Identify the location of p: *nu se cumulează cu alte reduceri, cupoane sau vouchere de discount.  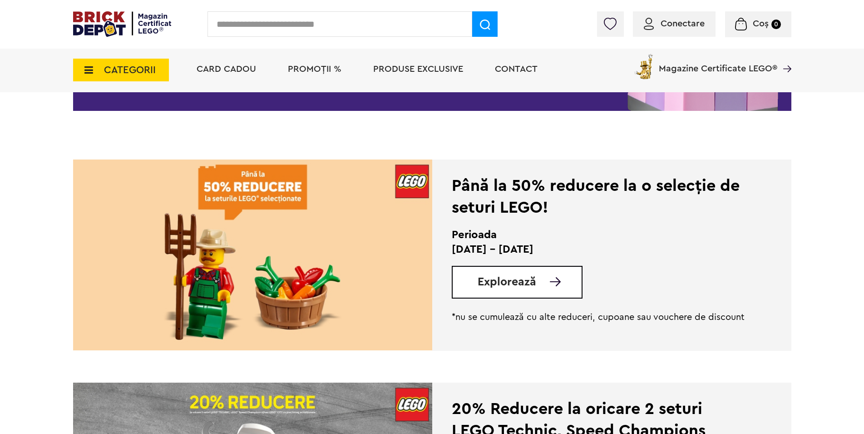
(599, 317).